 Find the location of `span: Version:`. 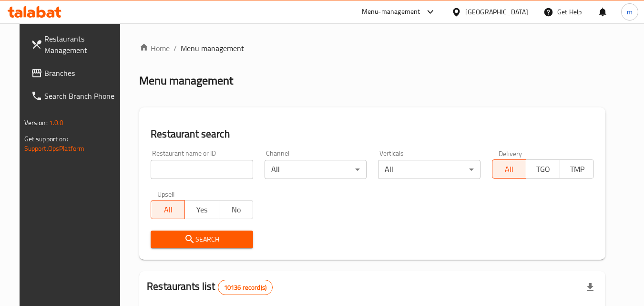

span: Version: is located at coordinates (36, 123).